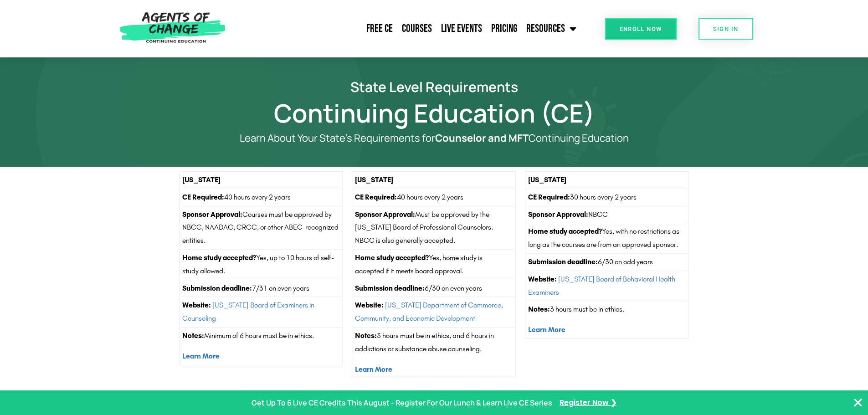  What do you see at coordinates (858, 402) in the screenshot?
I see `button: Close Banner` at bounding box center [858, 402].